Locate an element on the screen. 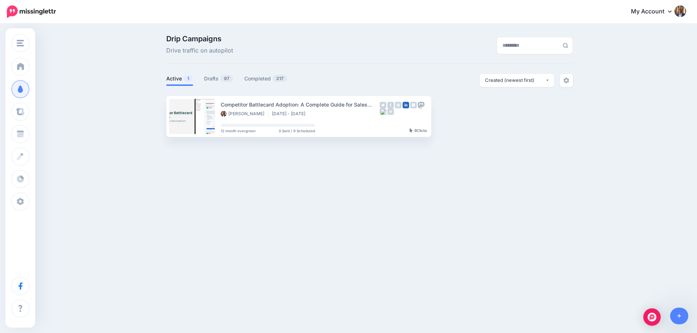 The image size is (697, 333). a: Completed217 is located at coordinates (266, 79).